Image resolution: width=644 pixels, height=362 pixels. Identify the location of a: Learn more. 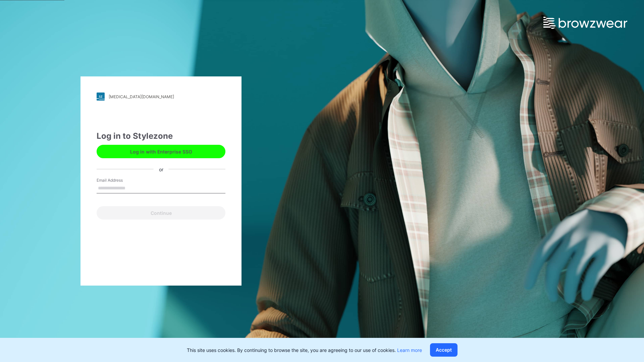
(409, 350).